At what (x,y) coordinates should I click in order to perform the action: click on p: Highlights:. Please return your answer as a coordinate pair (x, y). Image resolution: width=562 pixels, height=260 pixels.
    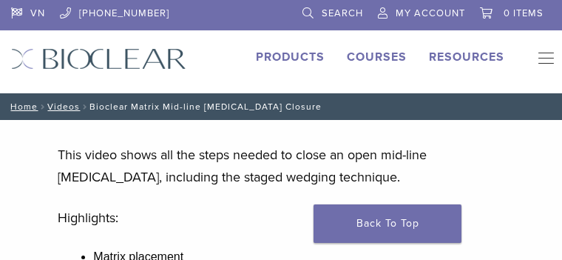
    Looking at the image, I should click on (280, 218).